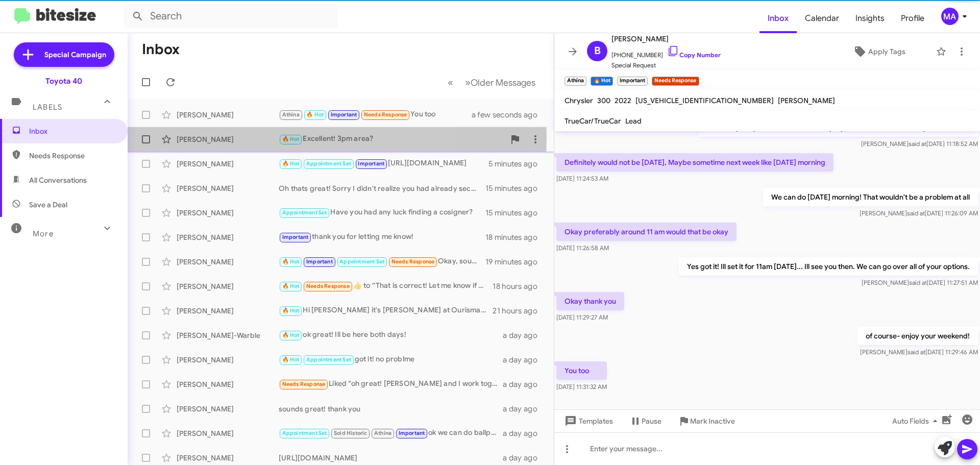  I want to click on a: Special Campaign, so click(63, 54).